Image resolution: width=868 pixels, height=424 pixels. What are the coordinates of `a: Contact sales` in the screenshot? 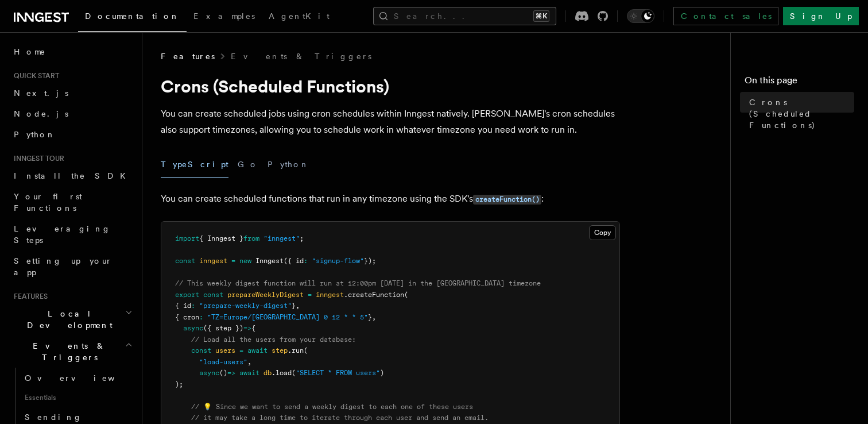 It's located at (726, 16).